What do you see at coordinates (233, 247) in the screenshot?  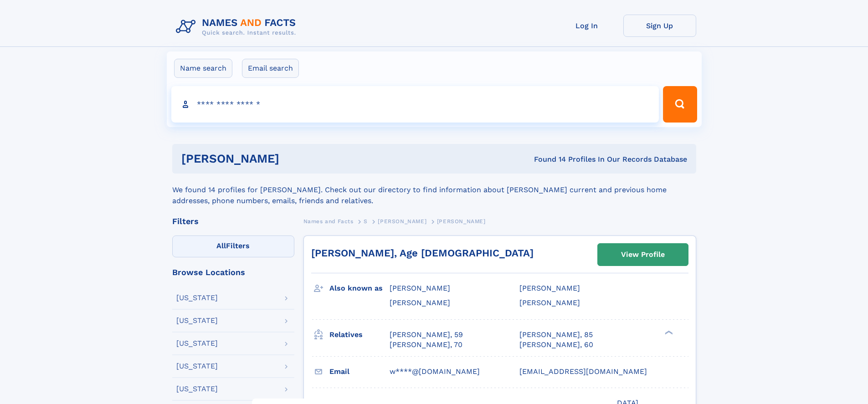 I see `label: Filters` at bounding box center [233, 247].